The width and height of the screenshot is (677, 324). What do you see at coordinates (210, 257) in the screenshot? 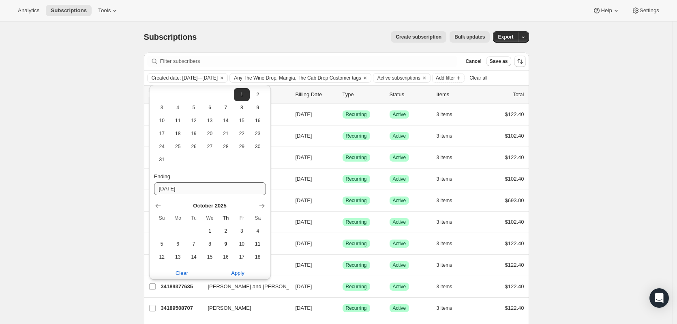
I see `button: Wednesday October 15 2025` at bounding box center [210, 257].